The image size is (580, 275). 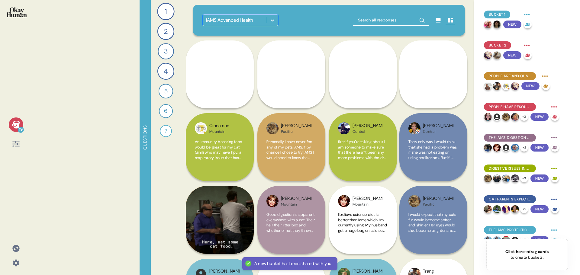 What do you see at coordinates (510, 107) in the screenshot?
I see `span: People Have Resoundingly Positive Associations with Probiotics` at bounding box center [510, 107].